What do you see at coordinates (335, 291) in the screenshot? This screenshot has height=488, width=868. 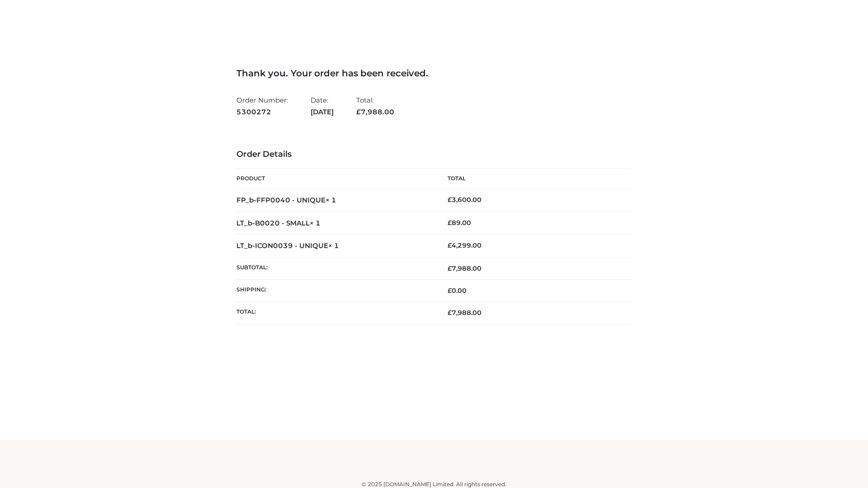 I see `th: Shipping:` at bounding box center [335, 291].